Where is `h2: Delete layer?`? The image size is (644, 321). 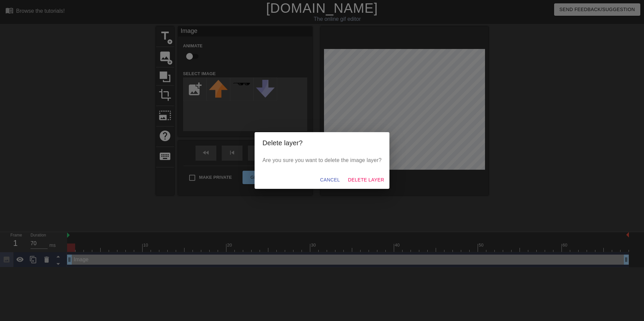 h2: Delete layer? is located at coordinates (322, 143).